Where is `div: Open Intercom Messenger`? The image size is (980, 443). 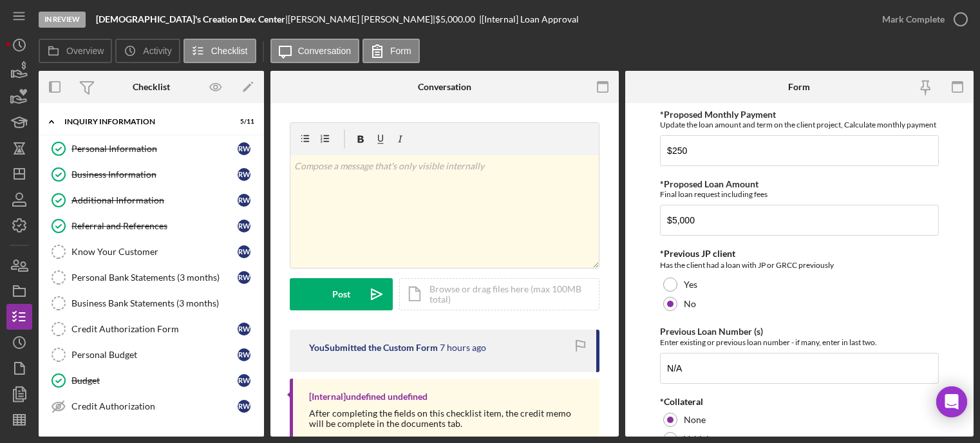
div: Open Intercom Messenger is located at coordinates (951, 401).